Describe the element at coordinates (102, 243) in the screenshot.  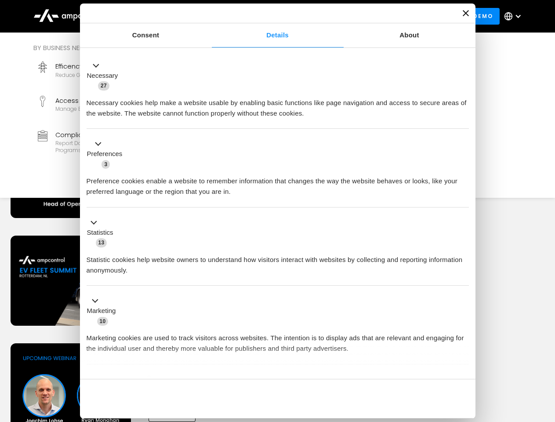
I see `span: 13` at that location.